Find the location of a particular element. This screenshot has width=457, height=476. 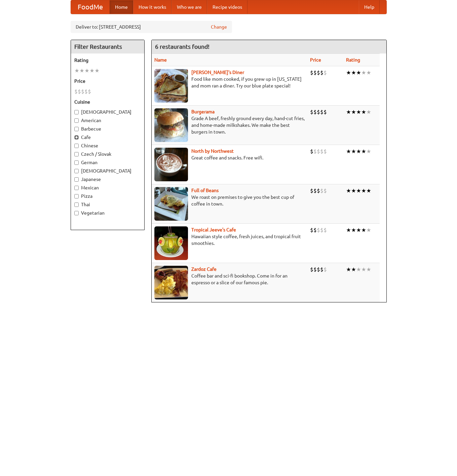

p: We roast on premises to give you the best cup of coffee in town. is located at coordinates (230, 200).